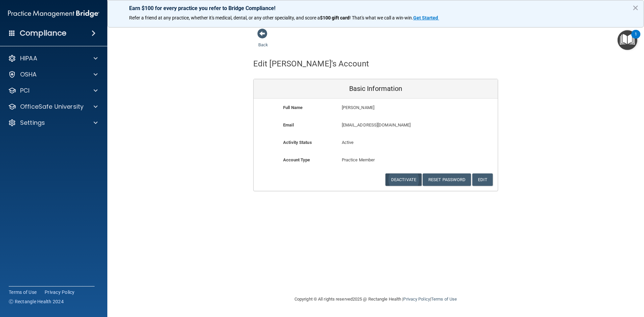 This screenshot has width=644, height=317. Describe the element at coordinates (404, 180) in the screenshot. I see `button: Deactivate` at that location.